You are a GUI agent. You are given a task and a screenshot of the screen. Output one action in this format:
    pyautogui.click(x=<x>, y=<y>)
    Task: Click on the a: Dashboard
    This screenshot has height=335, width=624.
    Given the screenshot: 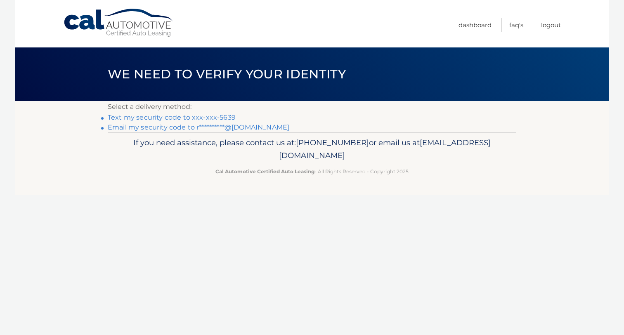 What is the action you would take?
    pyautogui.click(x=475, y=25)
    